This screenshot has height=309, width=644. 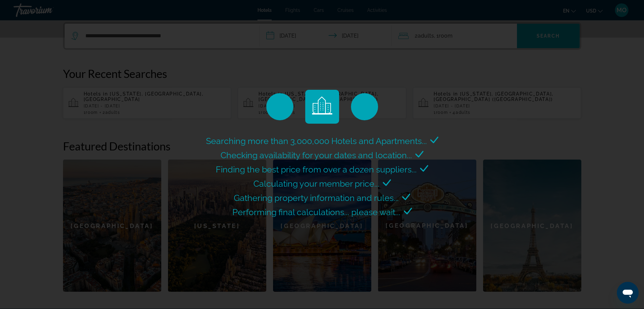 I want to click on span: Searching more than 3,000,000 Hotels and Apartments..., so click(x=317, y=141).